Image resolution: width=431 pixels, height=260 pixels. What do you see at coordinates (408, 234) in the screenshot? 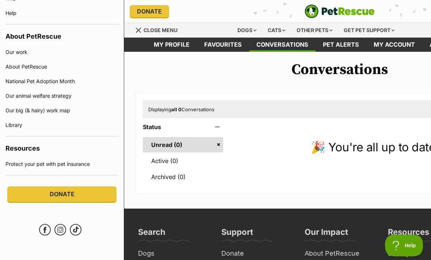
I see `h3: Resources` at bounding box center [408, 234].